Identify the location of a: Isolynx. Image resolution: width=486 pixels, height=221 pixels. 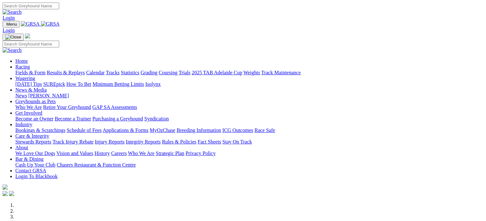
(153, 84).